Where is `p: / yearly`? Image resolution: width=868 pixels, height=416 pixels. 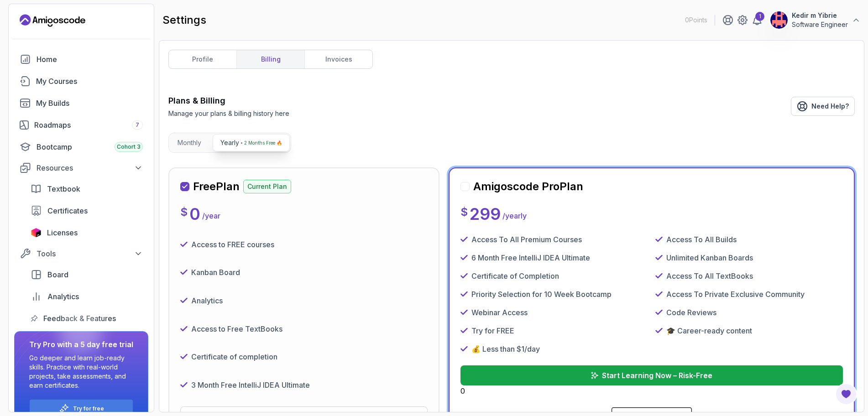
p: / yearly is located at coordinates (515, 215).